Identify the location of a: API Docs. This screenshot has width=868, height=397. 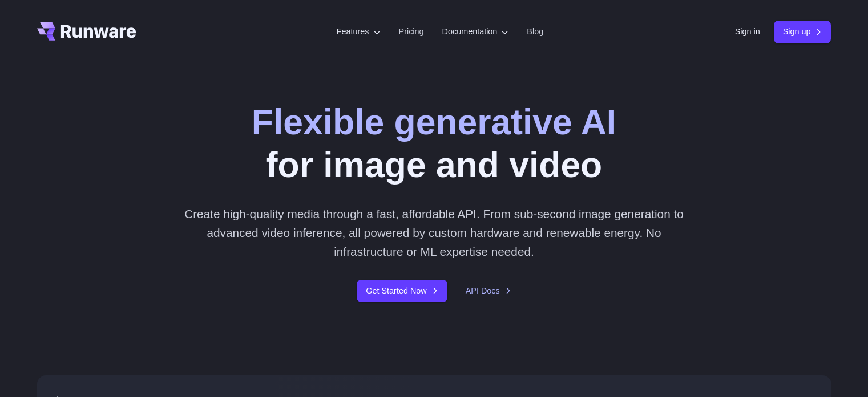
(489, 291).